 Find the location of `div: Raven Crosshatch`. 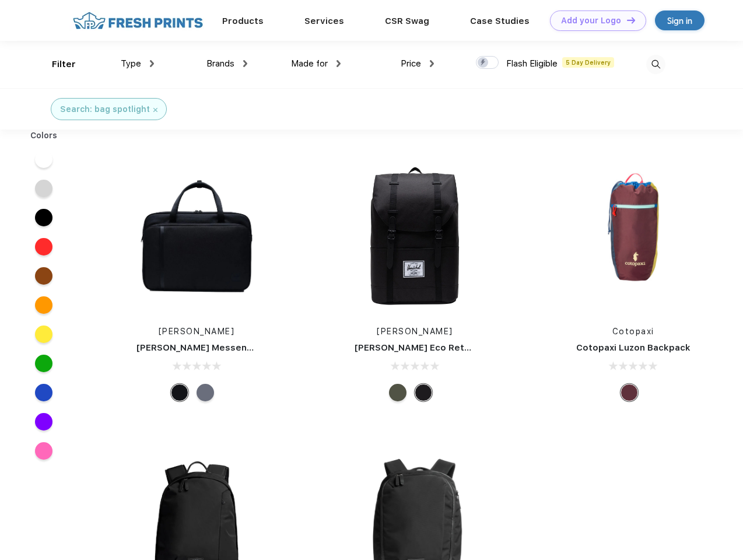

div: Raven Crosshatch is located at coordinates (205, 393).